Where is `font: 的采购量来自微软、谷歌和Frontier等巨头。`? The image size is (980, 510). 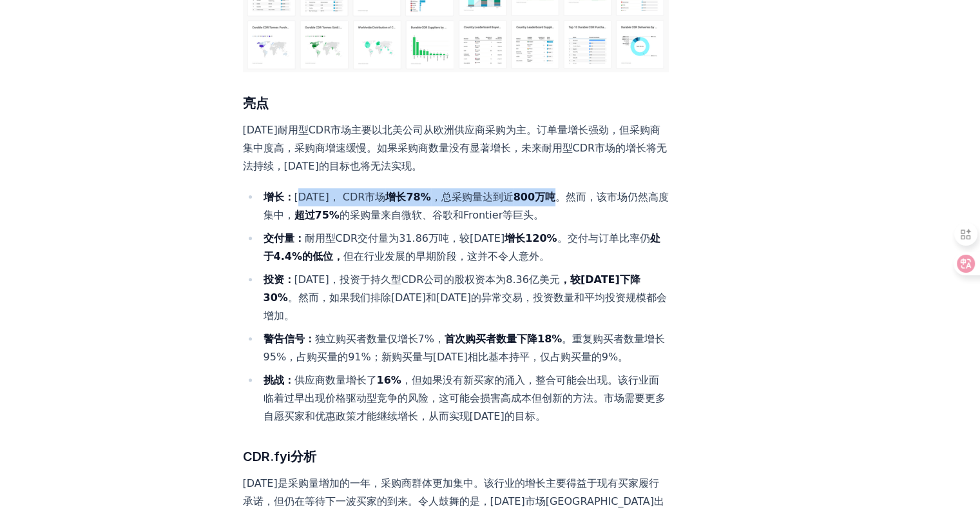
font: 的采购量来自微软、谷歌和Frontier等巨头。 is located at coordinates (442, 215).